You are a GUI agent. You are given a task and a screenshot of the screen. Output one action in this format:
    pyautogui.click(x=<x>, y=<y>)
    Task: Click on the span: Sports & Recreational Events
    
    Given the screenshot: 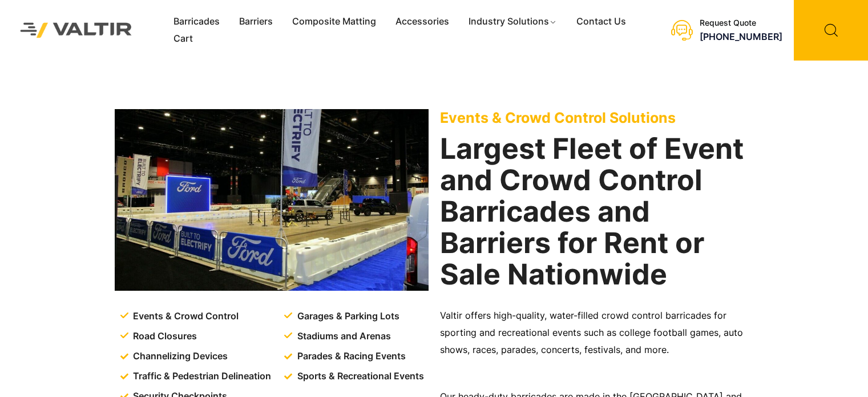 What is the action you would take?
    pyautogui.click(x=359, y=377)
    